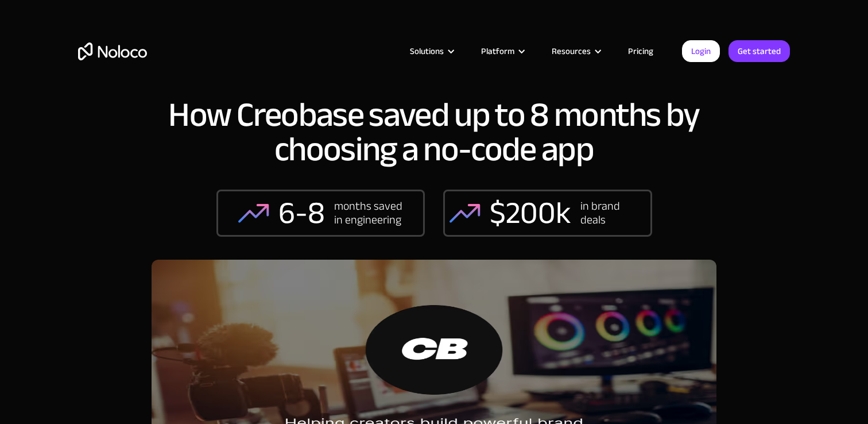 The height and width of the screenshot is (424, 868). What do you see at coordinates (368, 213) in the screenshot?
I see `div: months saved in engineering` at bounding box center [368, 213].